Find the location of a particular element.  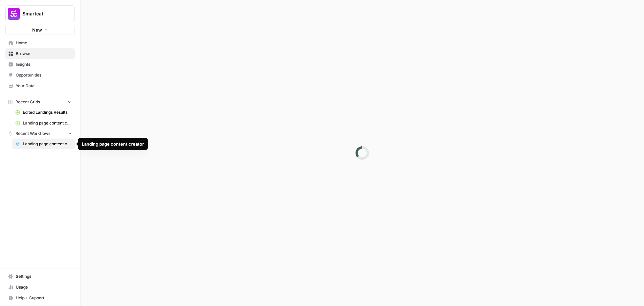

button: Recent Grids is located at coordinates (40, 102).